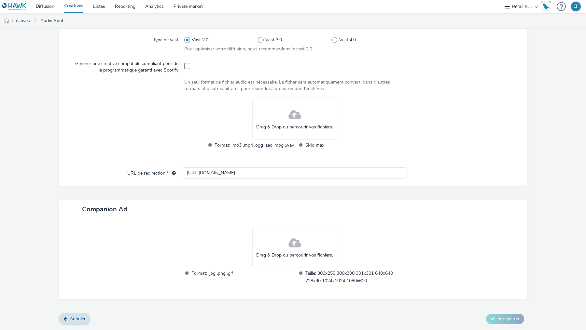  I want to click on span: Annuler, so click(77, 319).